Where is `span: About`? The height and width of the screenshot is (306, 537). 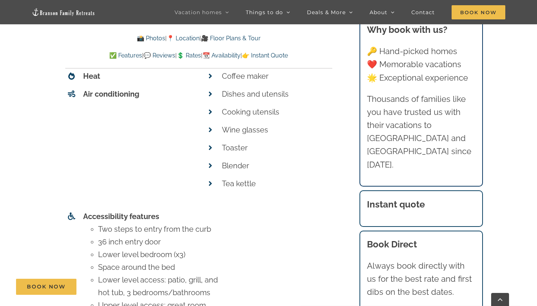
span: About is located at coordinates (379, 12).